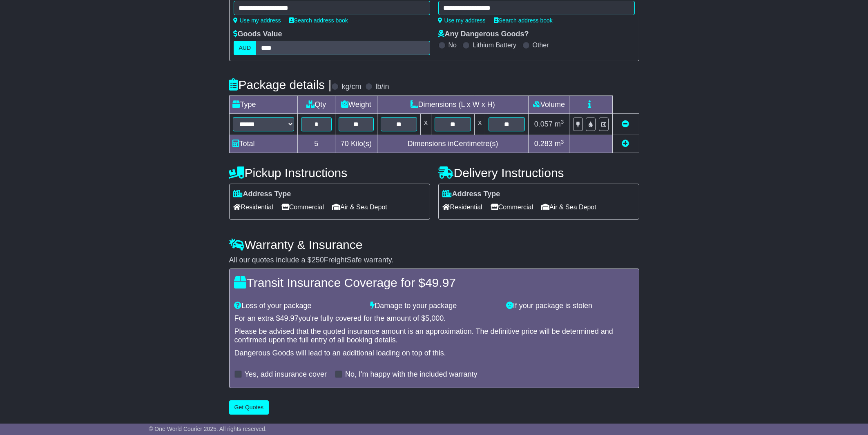 Image resolution: width=868 pixels, height=435 pixels. I want to click on h4: Delivery Instructions, so click(539, 173).